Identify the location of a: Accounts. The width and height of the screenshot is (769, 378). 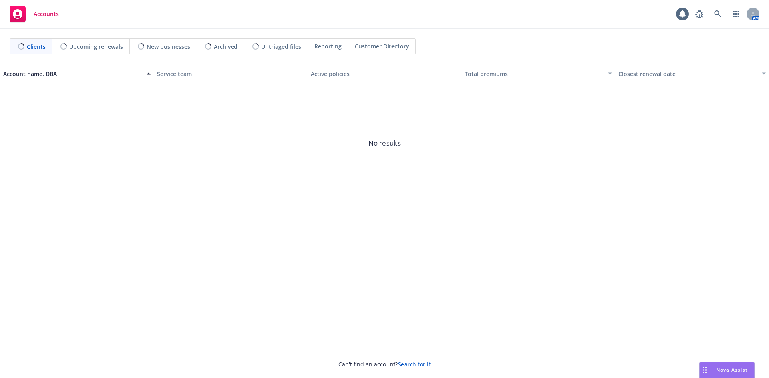
(34, 14).